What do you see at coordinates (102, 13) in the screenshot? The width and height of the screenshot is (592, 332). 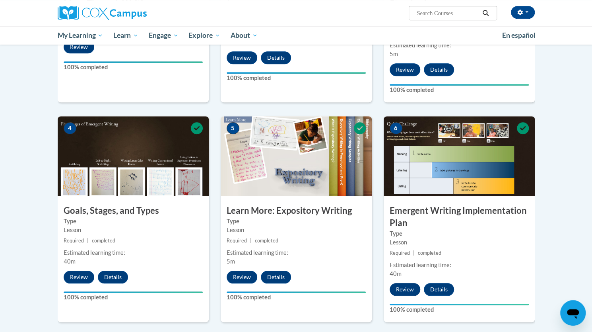 I see `img: Cox Campus` at bounding box center [102, 13].